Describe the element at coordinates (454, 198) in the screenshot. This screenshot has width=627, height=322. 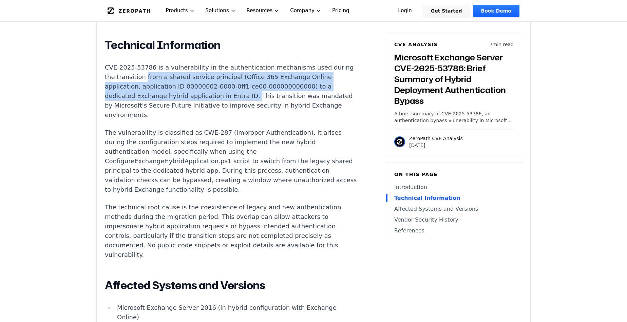
I see `a: Technical Information` at that location.